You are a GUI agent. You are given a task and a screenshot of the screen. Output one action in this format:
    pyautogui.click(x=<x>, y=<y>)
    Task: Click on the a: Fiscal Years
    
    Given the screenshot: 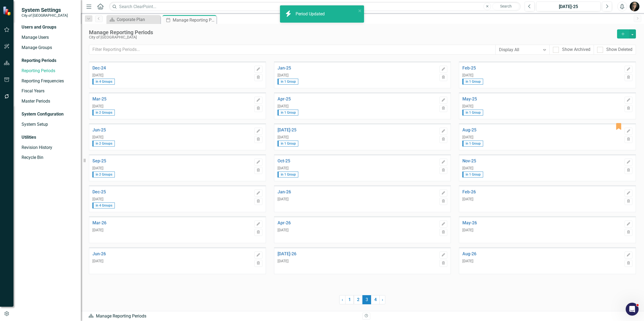 What is the action you would take?
    pyautogui.click(x=48, y=91)
    